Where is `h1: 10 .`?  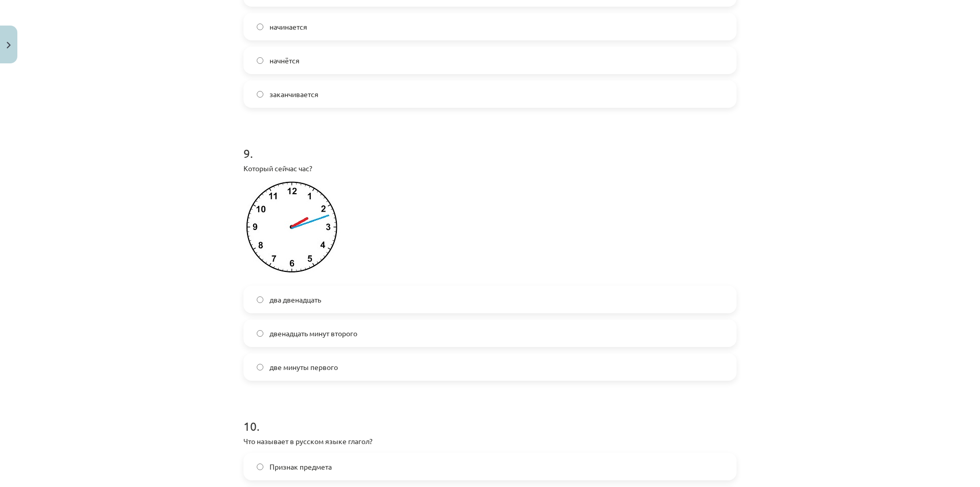 h1: 10 . is located at coordinates (490, 417).